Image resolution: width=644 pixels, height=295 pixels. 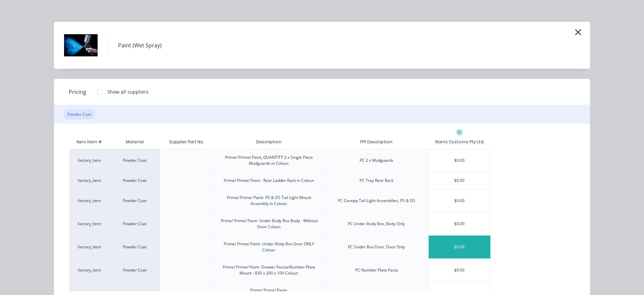 What do you see at coordinates (269, 201) in the screenshot?
I see `div: Prime/ Prime/ Paint- PS & DS Tail Light Mount Assembly In Colour:` at bounding box center [269, 201].